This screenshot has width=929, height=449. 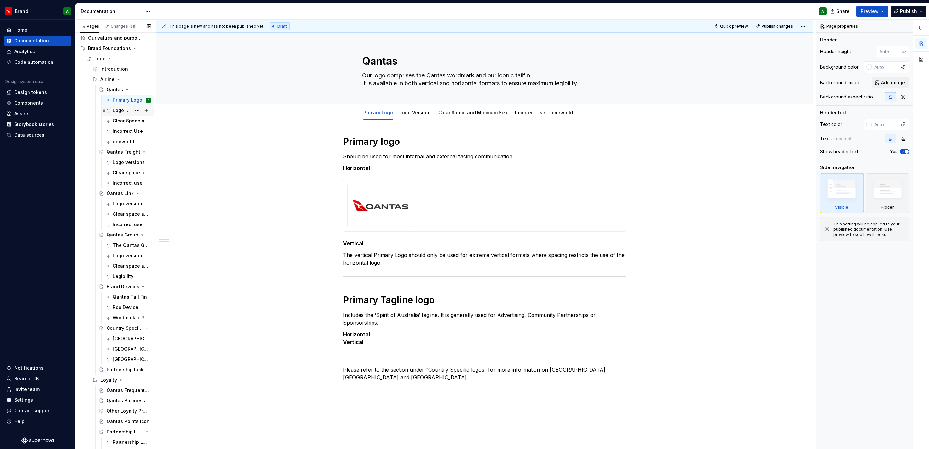 What do you see at coordinates (484, 319) in the screenshot?
I see `p: Includes the ‘Spirit of Australia’ tagline. It is generally used for Advertising, Community Partn...` at bounding box center [484, 319].